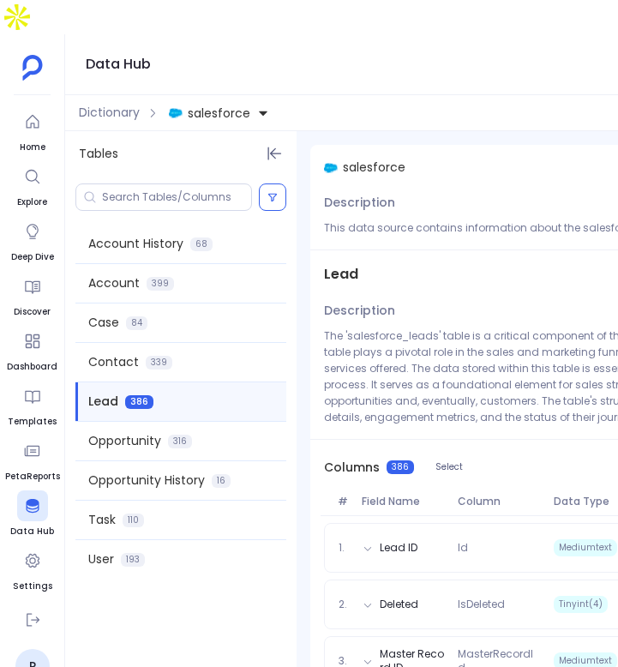 Image resolution: width=618 pixels, height=667 pixels. What do you see at coordinates (33, 586) in the screenshot?
I see `span: Settings` at bounding box center [33, 586].